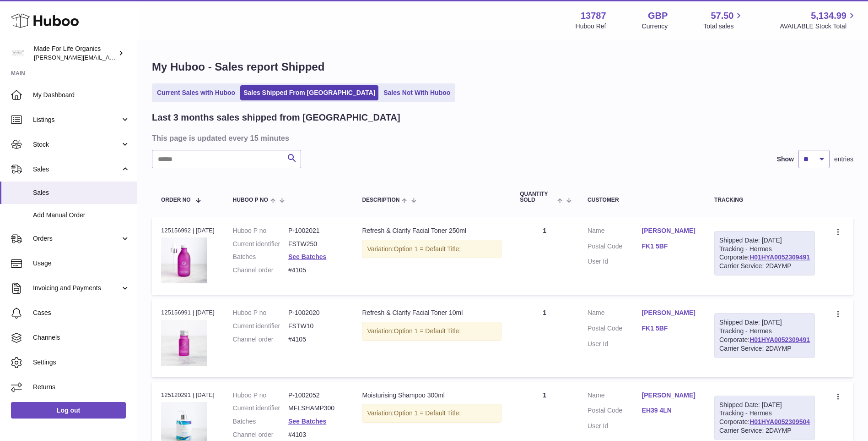  Describe the element at coordinates (82, 95) in the screenshot. I see `span: My Dashboard` at that location.